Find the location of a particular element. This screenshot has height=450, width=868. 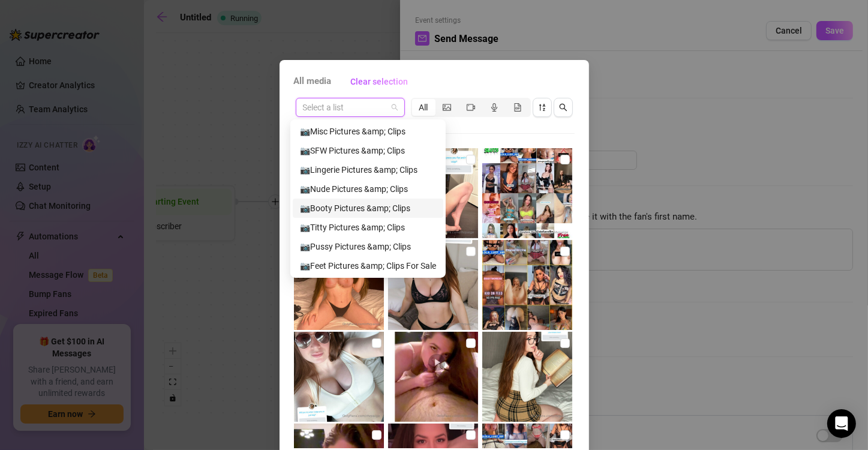

div: 📷Feet Pictures &amp; Clips For Sale is located at coordinates (368, 266).